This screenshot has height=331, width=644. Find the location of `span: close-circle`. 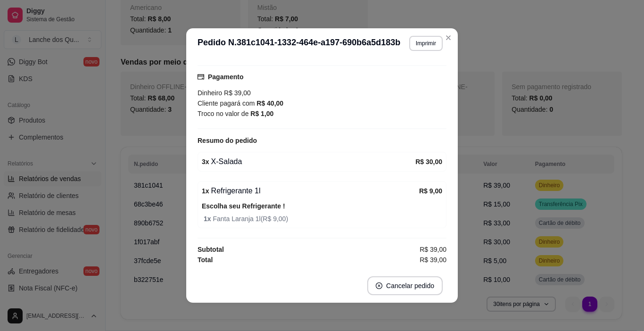

span: close-circle is located at coordinates (379, 286).